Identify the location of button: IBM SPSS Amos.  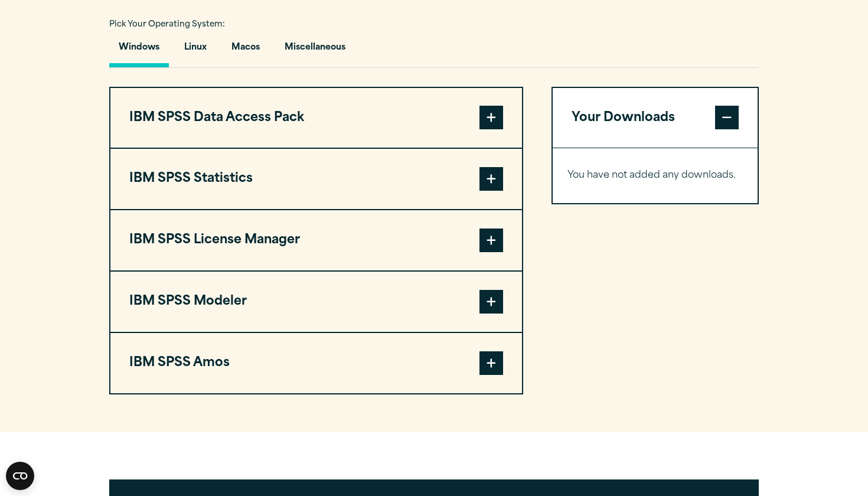
(316, 363).